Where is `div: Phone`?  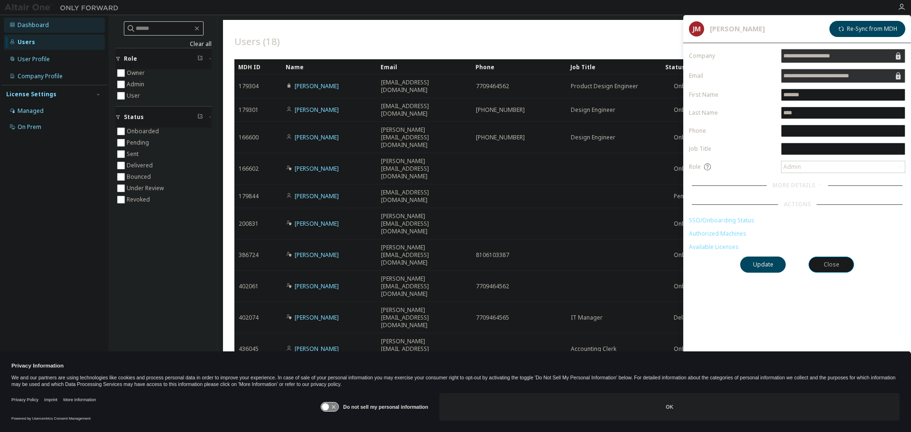
div: Phone is located at coordinates (519, 67).